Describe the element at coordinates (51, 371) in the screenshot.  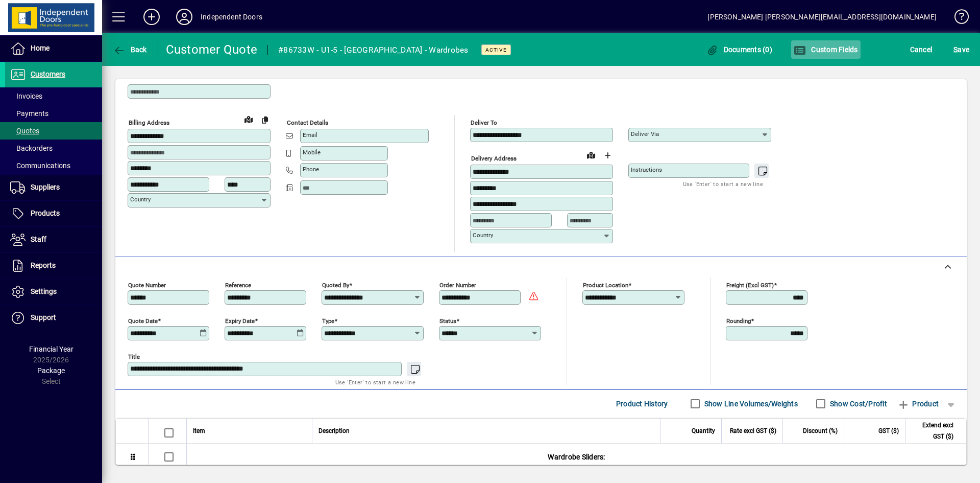
I see `span: Package` at that location.